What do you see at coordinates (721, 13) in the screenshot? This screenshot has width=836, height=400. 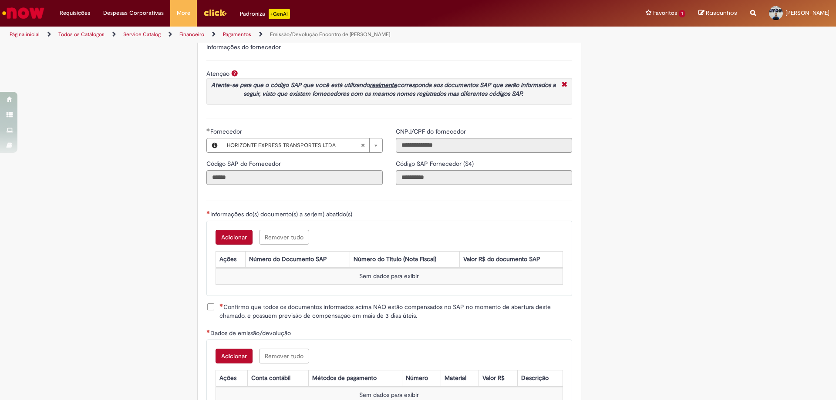 I see `span: Rascunhos` at bounding box center [721, 13].